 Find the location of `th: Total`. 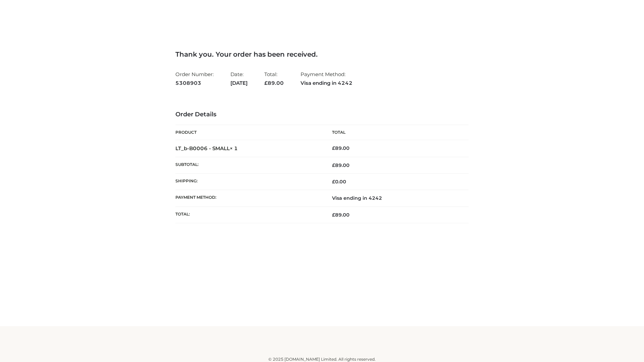

th: Total is located at coordinates (395, 132).